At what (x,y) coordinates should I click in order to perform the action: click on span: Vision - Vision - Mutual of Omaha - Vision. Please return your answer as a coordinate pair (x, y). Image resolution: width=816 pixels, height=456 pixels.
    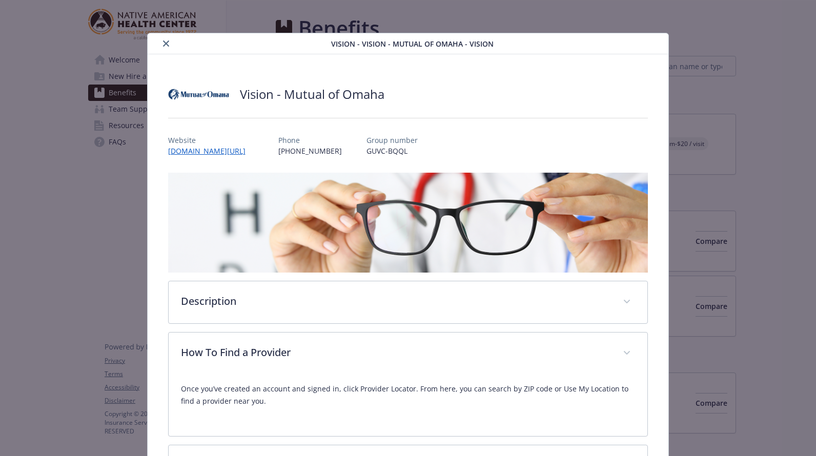
    Looking at the image, I should click on (412, 44).